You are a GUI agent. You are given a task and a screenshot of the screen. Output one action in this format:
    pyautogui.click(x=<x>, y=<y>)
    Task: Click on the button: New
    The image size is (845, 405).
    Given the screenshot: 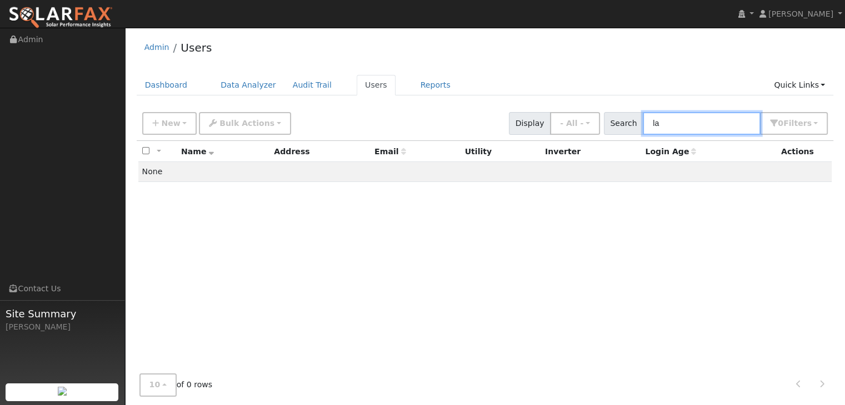 What is the action you would take?
    pyautogui.click(x=169, y=123)
    